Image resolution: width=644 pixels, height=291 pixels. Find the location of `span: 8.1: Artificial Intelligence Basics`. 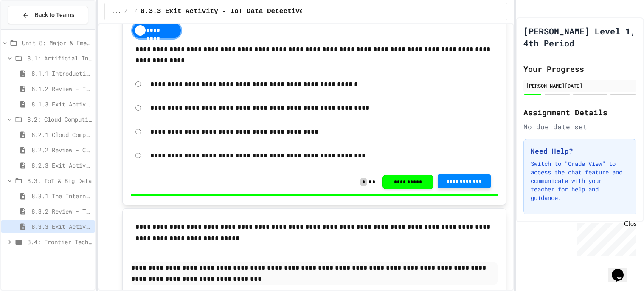

span: 8.1: Artificial Intelligence Basics is located at coordinates (59, 58).